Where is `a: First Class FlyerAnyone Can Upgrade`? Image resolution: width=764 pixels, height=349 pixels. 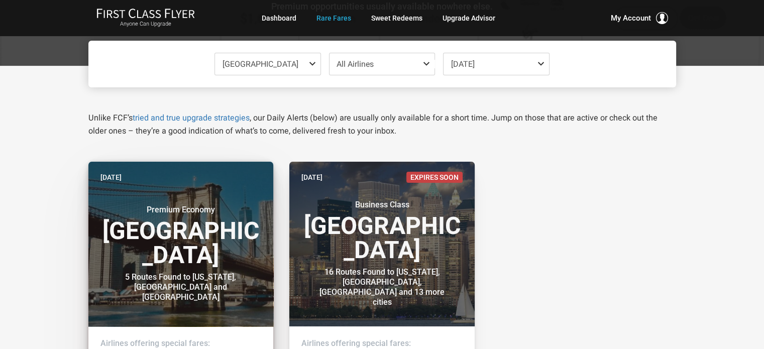 a: First Class FlyerAnyone Can Upgrade is located at coordinates (146, 18).